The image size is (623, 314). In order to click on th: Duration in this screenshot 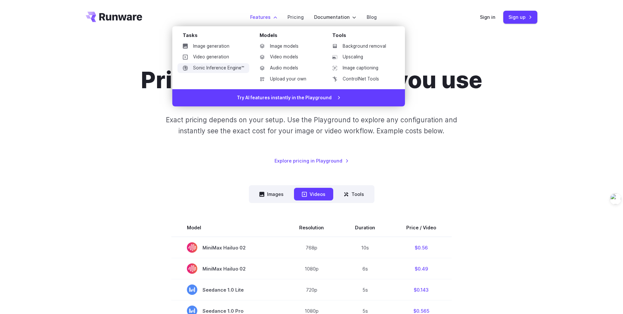, I will do `click(365, 228)`.